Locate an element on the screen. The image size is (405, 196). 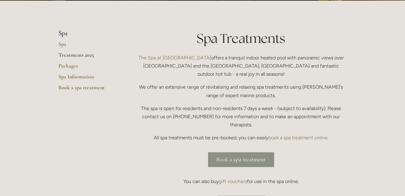
a: Treatments 2025 is located at coordinates (87, 57).